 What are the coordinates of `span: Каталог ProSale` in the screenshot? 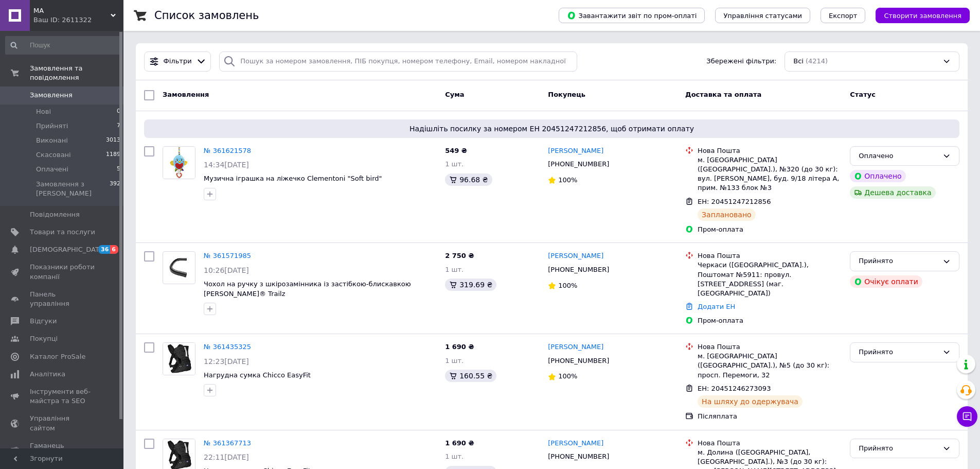 It's located at (58, 357).